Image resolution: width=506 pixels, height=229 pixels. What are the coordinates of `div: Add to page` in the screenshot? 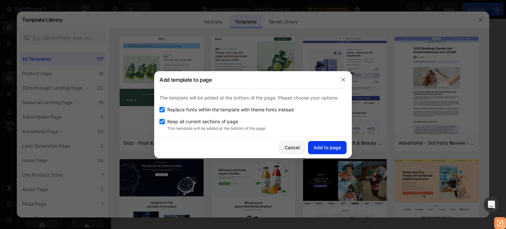 It's located at (327, 147).